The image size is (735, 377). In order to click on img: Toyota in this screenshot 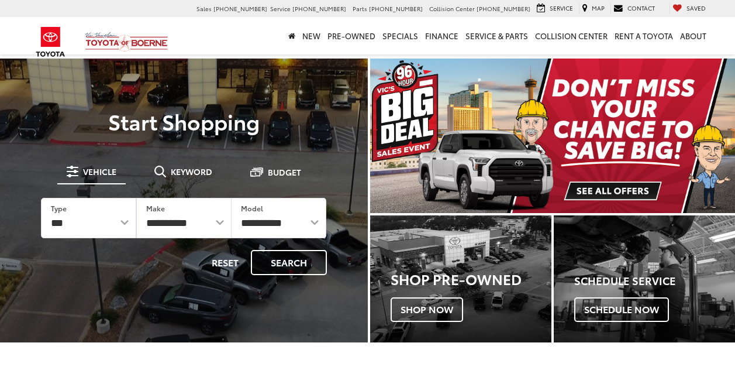, I will do `click(50, 42)`.